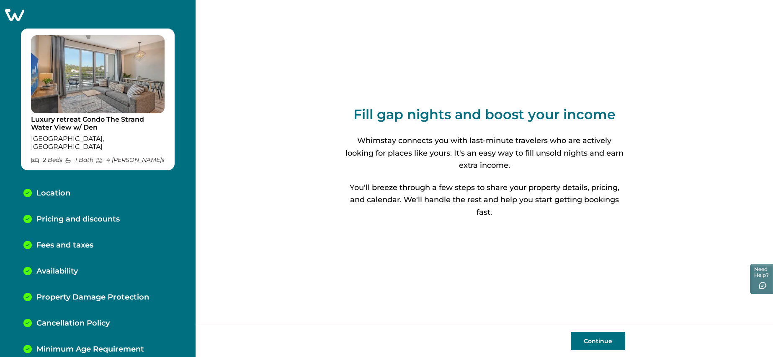  Describe the element at coordinates (485, 153) in the screenshot. I see `p: Whimstay connects you with last-minute travelers who are actively looking for places like yours. ...` at that location.